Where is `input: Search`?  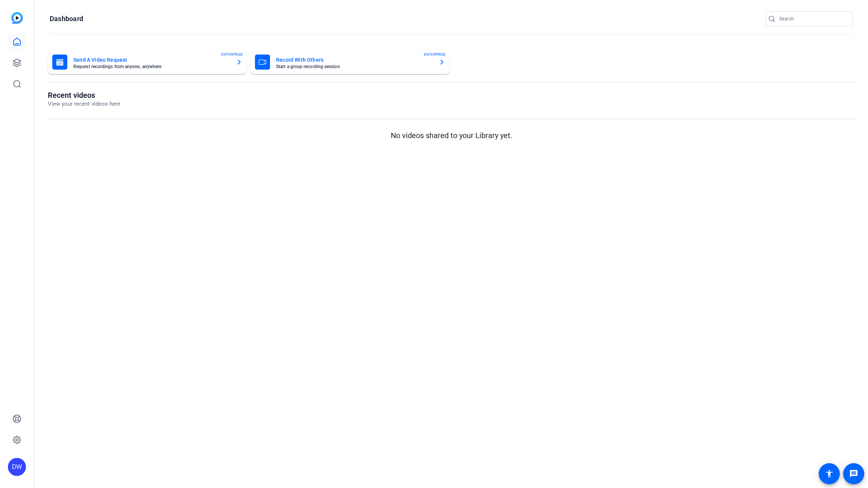 input: Search is located at coordinates (814, 19).